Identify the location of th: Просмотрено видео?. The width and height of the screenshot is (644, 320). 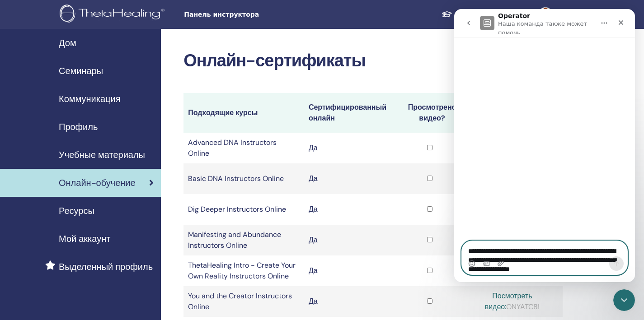
(430, 113).